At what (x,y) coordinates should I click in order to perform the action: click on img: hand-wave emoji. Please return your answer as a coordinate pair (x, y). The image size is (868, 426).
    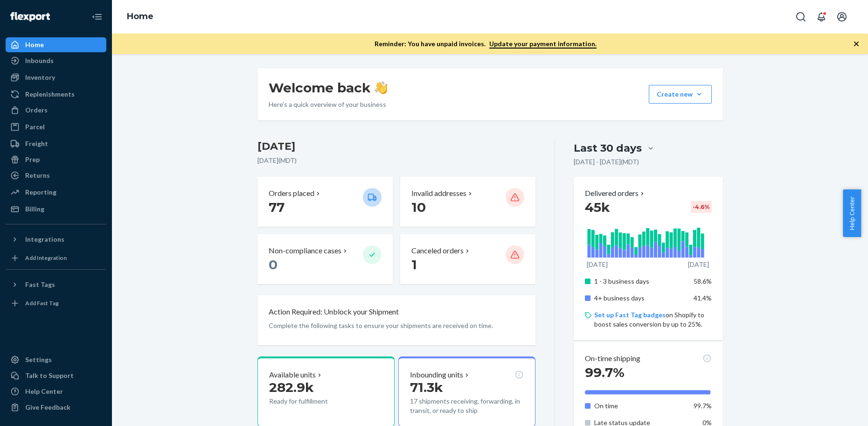
    Looking at the image, I should click on (381, 88).